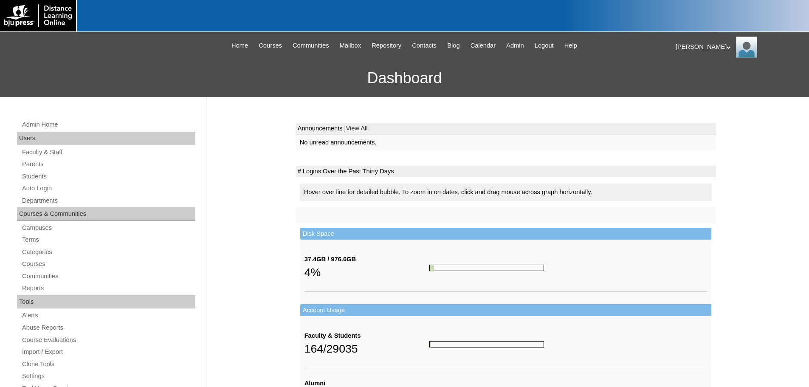 The width and height of the screenshot is (809, 387). What do you see at coordinates (453, 45) in the screenshot?
I see `span: Blog` at bounding box center [453, 45].